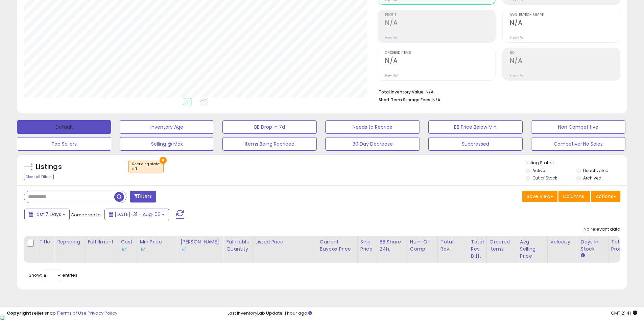  What do you see at coordinates (502, 246) in the screenshot?
I see `div: Ordered Items` at bounding box center [502, 246].